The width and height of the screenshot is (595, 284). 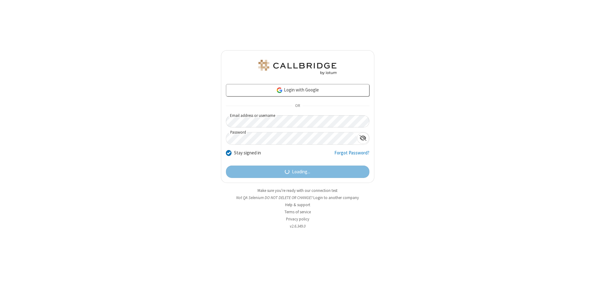 What do you see at coordinates (301, 172) in the screenshot?
I see `span: Loading...` at bounding box center [301, 172].